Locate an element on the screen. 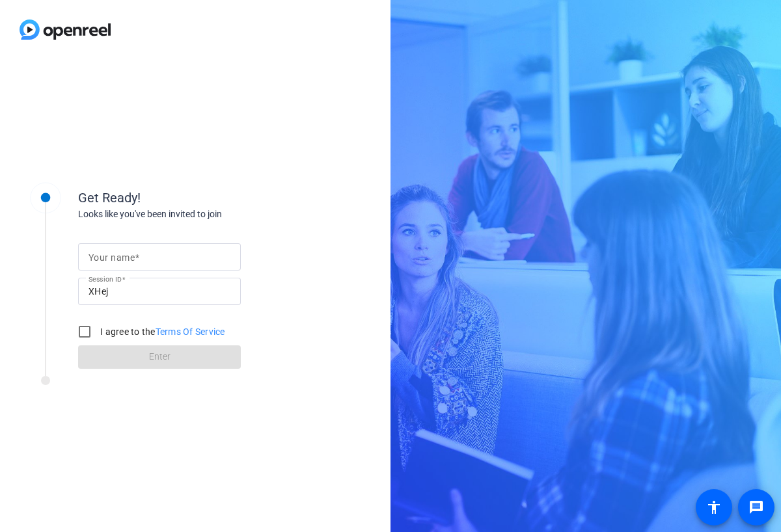 This screenshot has width=781, height=532. div: Get Ready! is located at coordinates (209, 197).